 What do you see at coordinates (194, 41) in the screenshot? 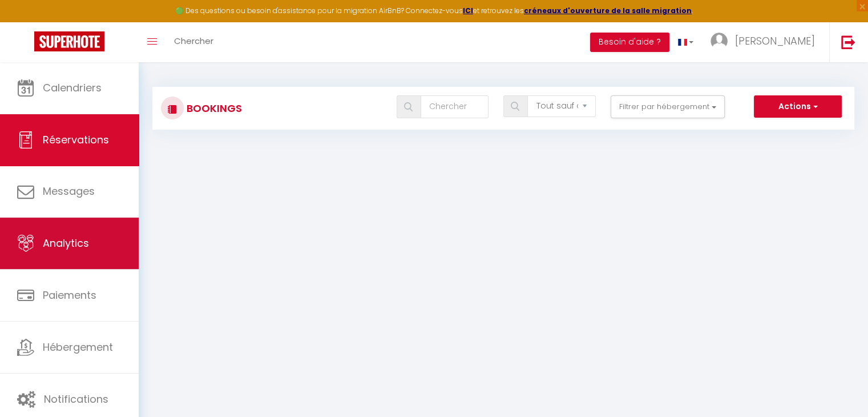
I see `span: Chercher` at bounding box center [194, 41].